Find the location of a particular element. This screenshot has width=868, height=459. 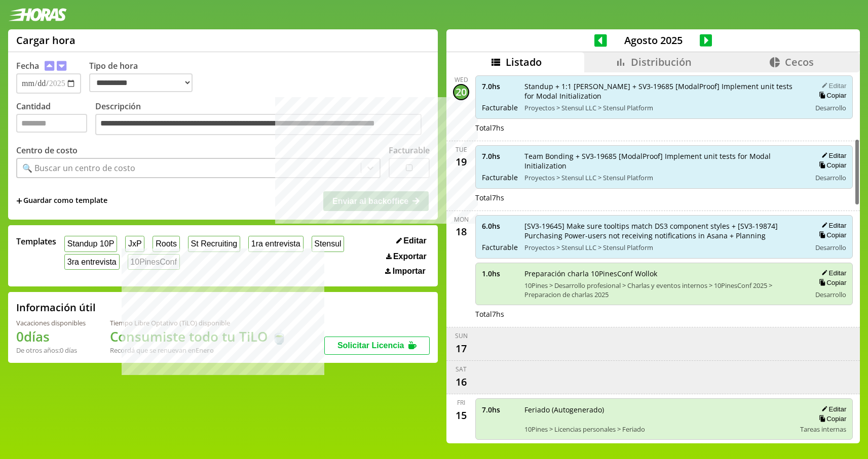

input: Cantidad is located at coordinates (51, 123).